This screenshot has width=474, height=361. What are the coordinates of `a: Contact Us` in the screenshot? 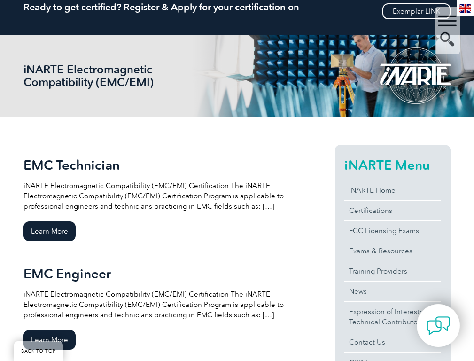 It's located at (393, 342).